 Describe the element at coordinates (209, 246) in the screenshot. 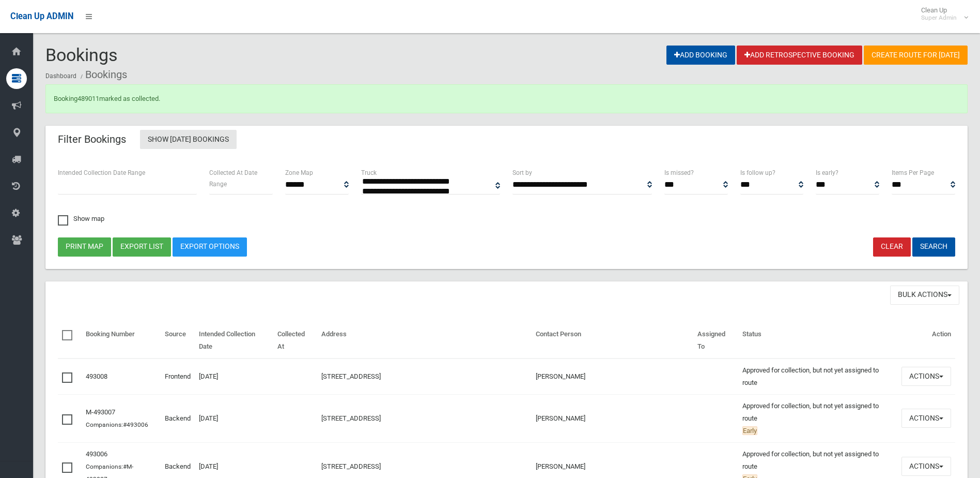

I see `a: Export Options` at that location.